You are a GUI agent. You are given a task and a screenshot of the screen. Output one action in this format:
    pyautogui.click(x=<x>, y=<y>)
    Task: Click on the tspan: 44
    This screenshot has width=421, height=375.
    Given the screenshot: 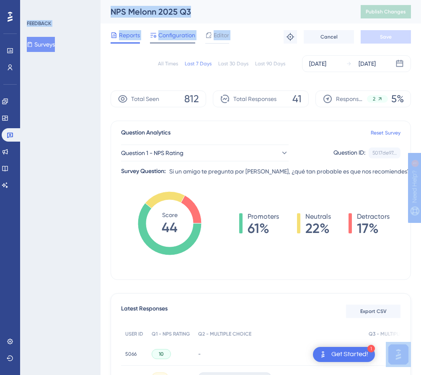 What is the action you would take?
    pyautogui.click(x=170, y=228)
    